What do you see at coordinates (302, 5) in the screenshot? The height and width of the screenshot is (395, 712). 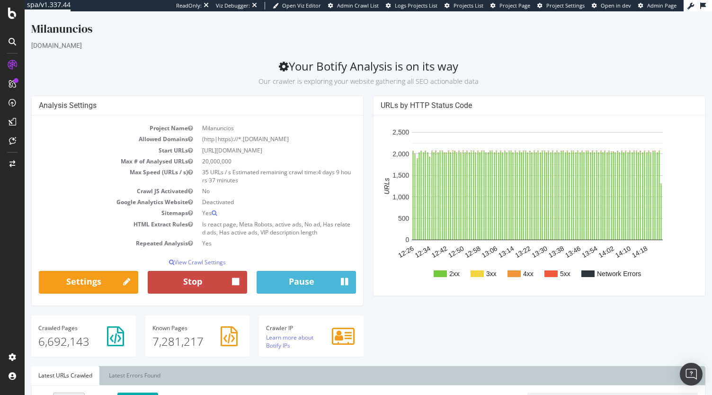 I see `span: Open Viz Editor` at bounding box center [302, 5].